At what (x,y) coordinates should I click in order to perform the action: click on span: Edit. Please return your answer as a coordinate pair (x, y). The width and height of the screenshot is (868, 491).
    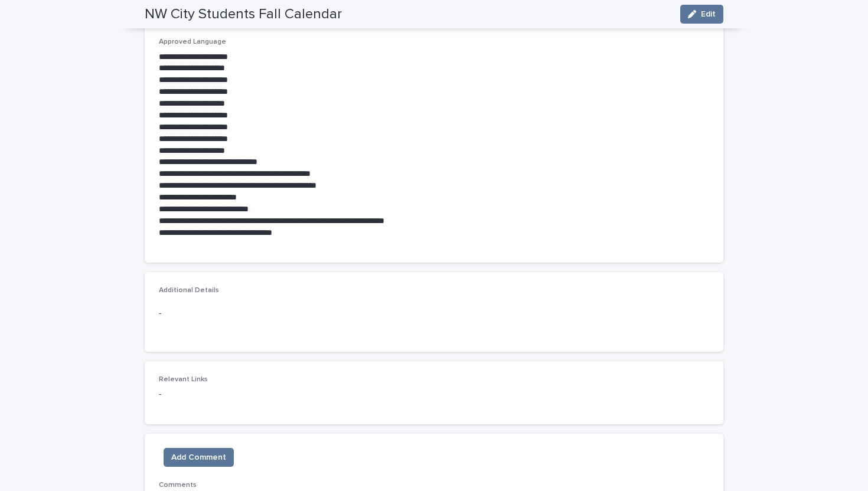
    Looking at the image, I should click on (708, 14).